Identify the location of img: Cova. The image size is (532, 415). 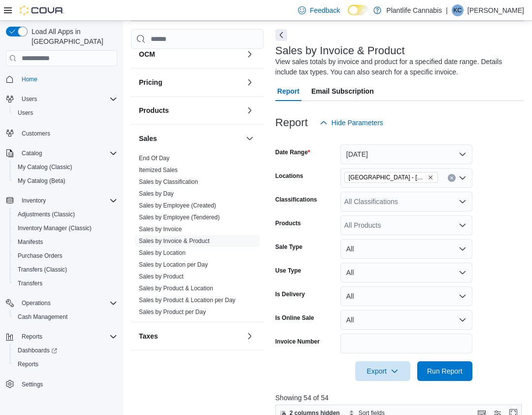
(42, 11).